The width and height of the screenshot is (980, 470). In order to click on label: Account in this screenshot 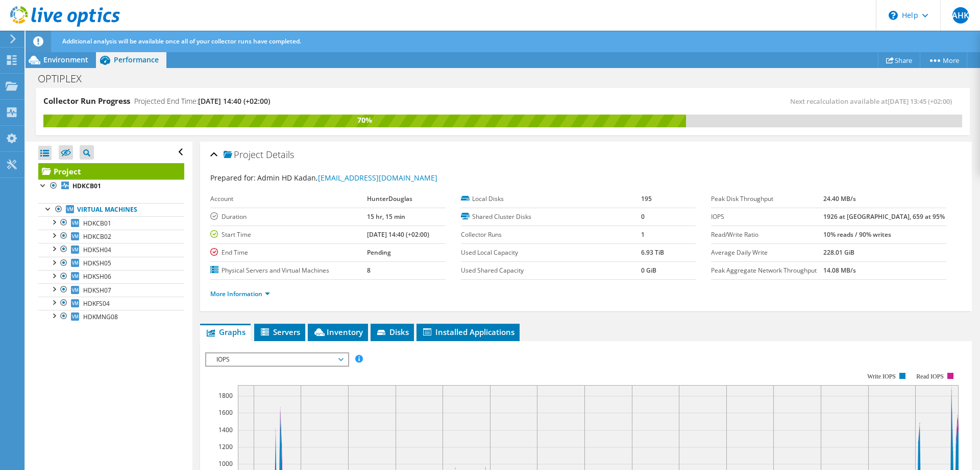, I will do `click(289, 199)`.